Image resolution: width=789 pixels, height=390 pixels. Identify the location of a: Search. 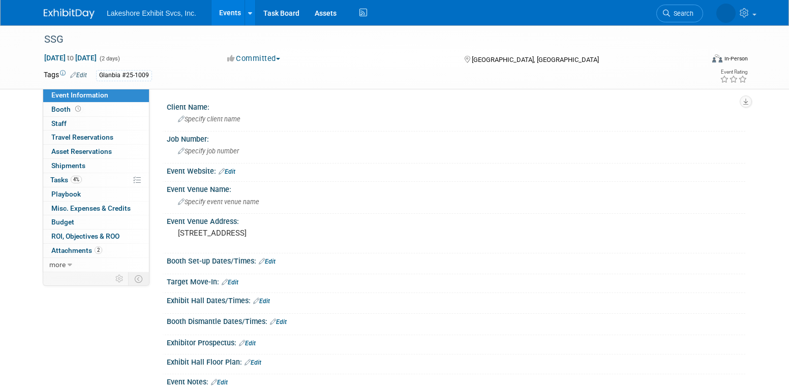
(679, 13).